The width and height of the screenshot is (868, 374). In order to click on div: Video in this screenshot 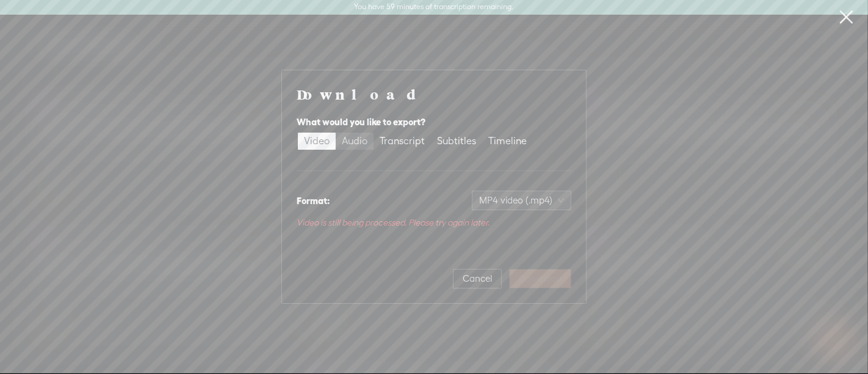, I will do `click(317, 141)`.